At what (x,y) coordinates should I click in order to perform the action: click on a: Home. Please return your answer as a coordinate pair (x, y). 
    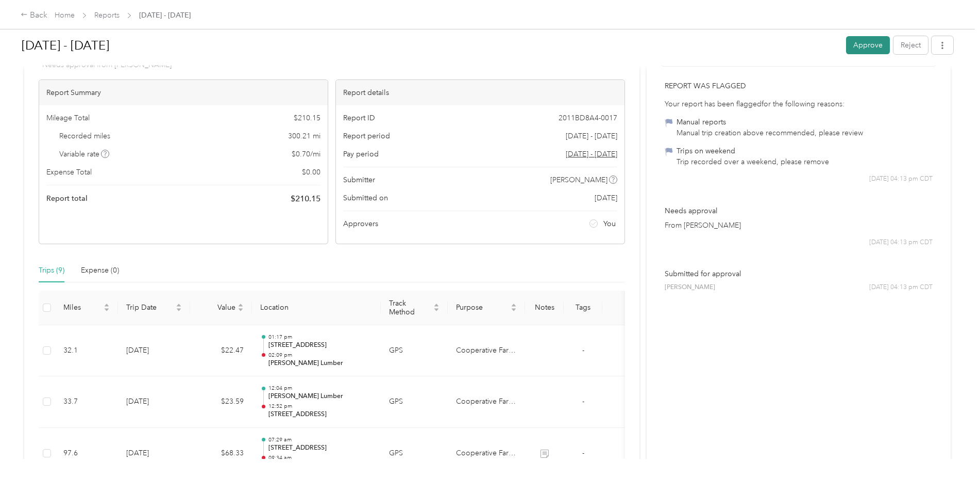
    Looking at the image, I should click on (64, 15).